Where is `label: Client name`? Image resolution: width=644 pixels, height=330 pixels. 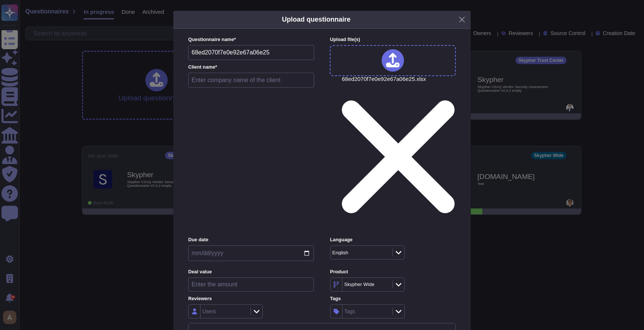 label: Client name is located at coordinates (251, 68).